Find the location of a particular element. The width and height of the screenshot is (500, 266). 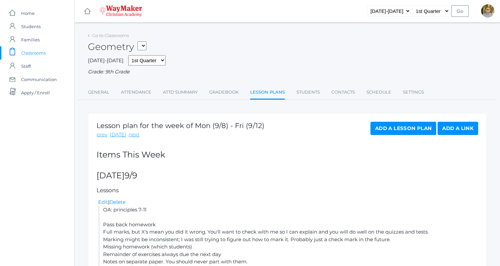

a: General is located at coordinates (99, 92).